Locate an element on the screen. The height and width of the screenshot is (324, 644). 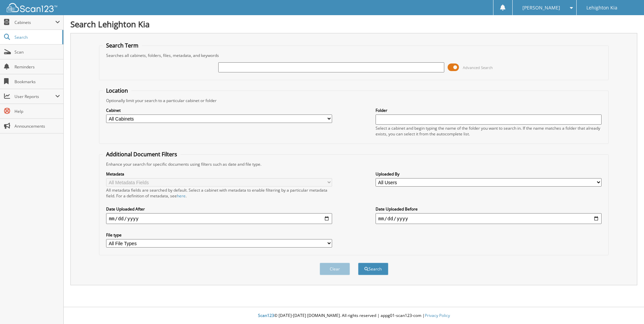
input: start is located at coordinates (219, 218).